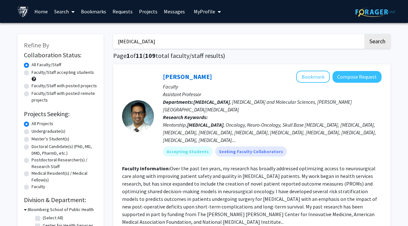 Image resolution: width=408 pixels, height=226 pixels. What do you see at coordinates (185, 117) in the screenshot?
I see `b: Research Keywords:` at bounding box center [185, 117].